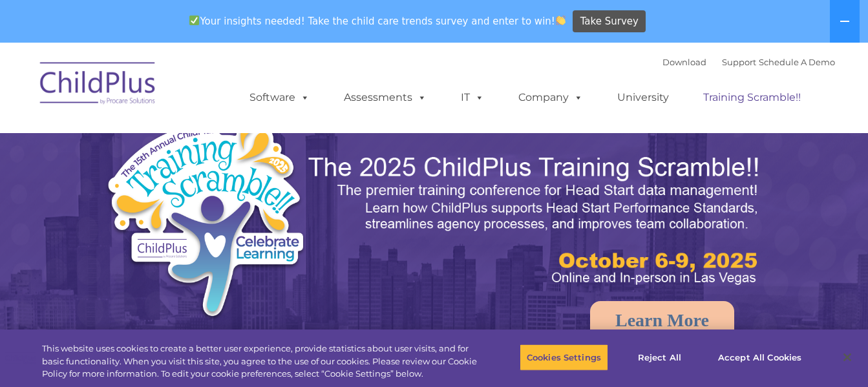 The height and width of the screenshot is (387, 868). Describe the element at coordinates (385, 97) in the screenshot. I see `a: Assessments` at that location.